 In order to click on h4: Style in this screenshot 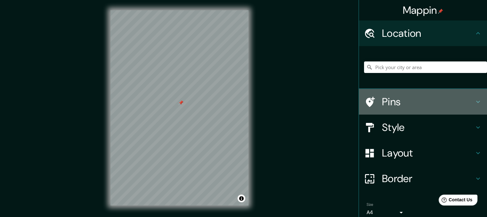, I will do `click(428, 127)`.